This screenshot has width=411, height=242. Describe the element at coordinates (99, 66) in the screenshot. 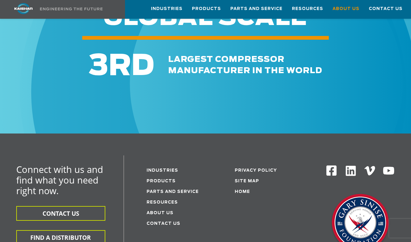

I see `span: 3` at that location.